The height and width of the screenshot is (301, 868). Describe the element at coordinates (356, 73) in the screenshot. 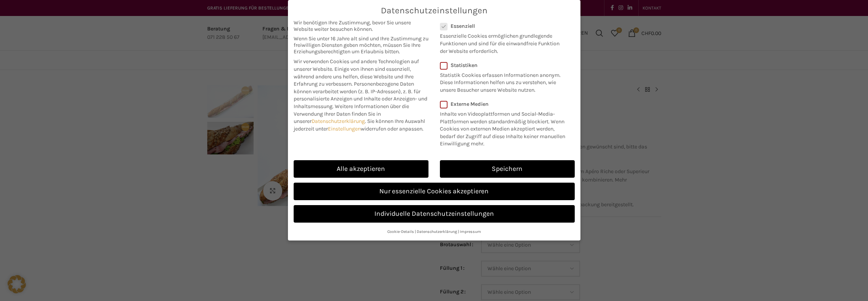

I see `span: Wir verwenden Cookies und andere Technologien auf unserer Website. Einige von ihnen sind essenzie...` at that location.